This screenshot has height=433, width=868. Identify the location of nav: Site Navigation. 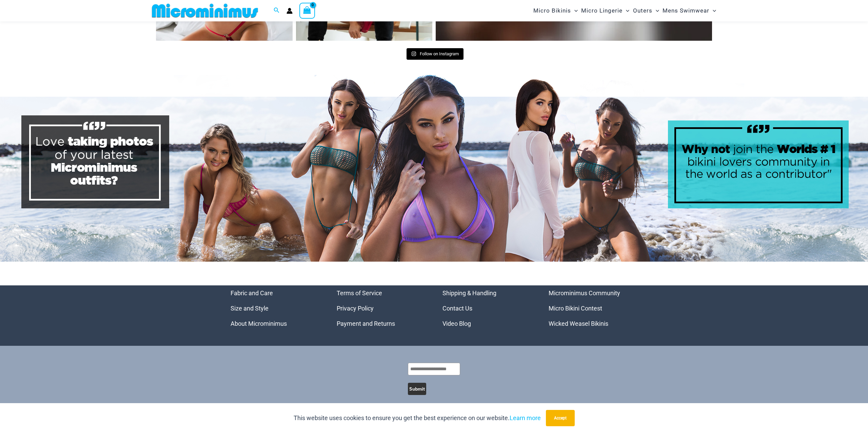
(625, 10).